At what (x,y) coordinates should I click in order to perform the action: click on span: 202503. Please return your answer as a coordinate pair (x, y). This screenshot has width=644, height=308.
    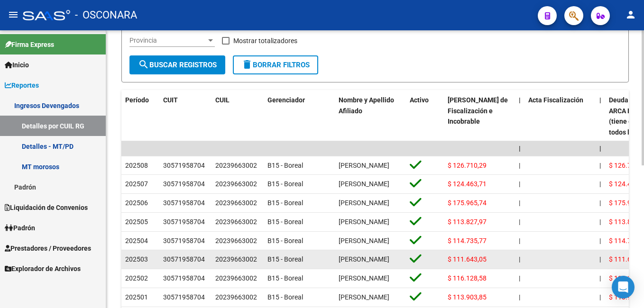
    Looking at the image, I should click on (137, 260).